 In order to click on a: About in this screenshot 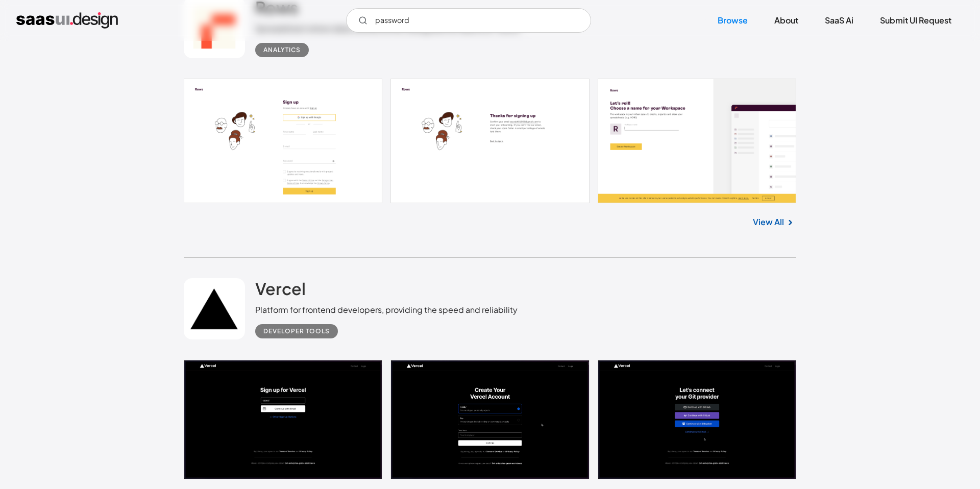, I will do `click(786, 20)`.